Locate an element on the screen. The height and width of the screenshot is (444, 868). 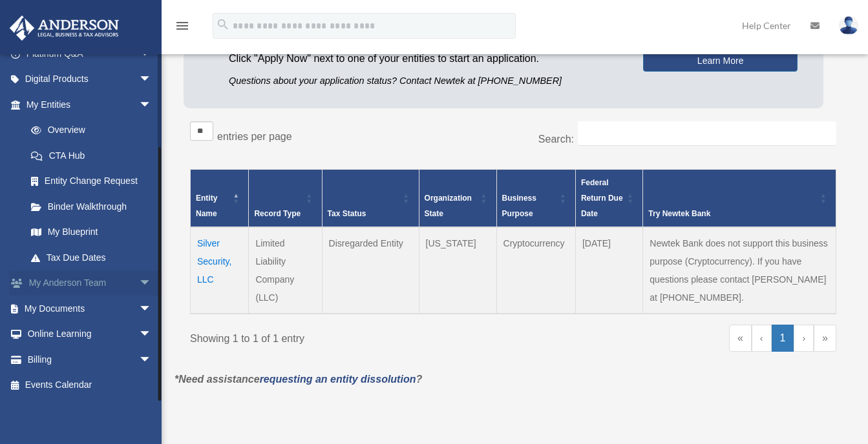
a: Next is located at coordinates (803, 338).